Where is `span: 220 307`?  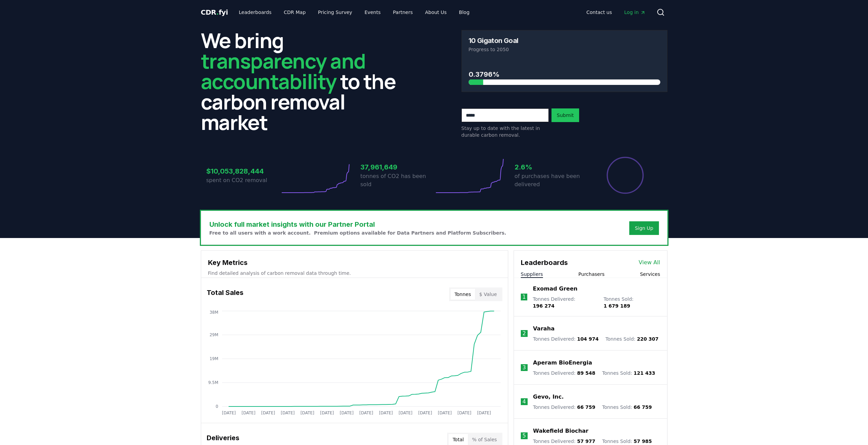
span: 220 307 is located at coordinates (647, 339).